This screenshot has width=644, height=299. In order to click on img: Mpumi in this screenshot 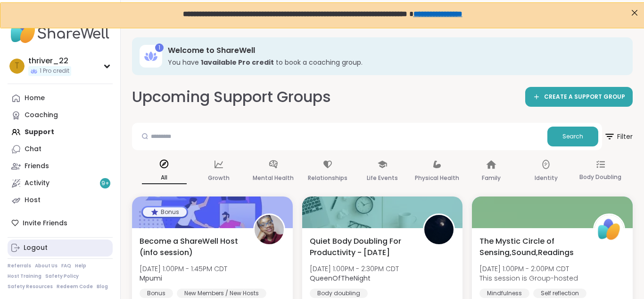, I will do `click(269, 230)`.